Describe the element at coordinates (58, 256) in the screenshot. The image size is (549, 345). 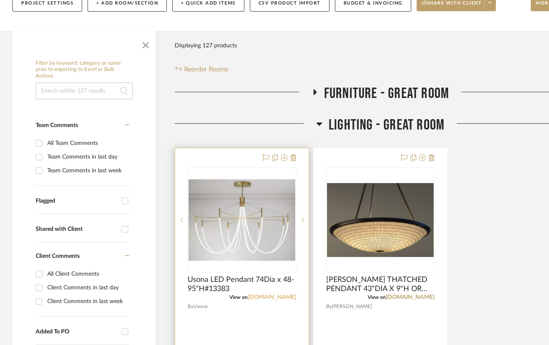
I see `span: Client Comments` at that location.